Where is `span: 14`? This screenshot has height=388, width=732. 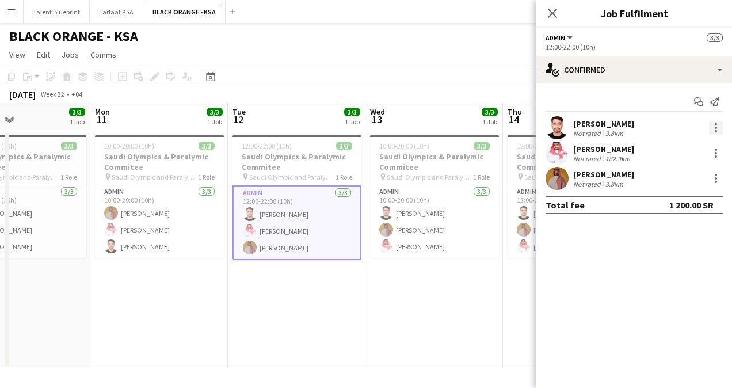
span: 14 is located at coordinates (514, 119).